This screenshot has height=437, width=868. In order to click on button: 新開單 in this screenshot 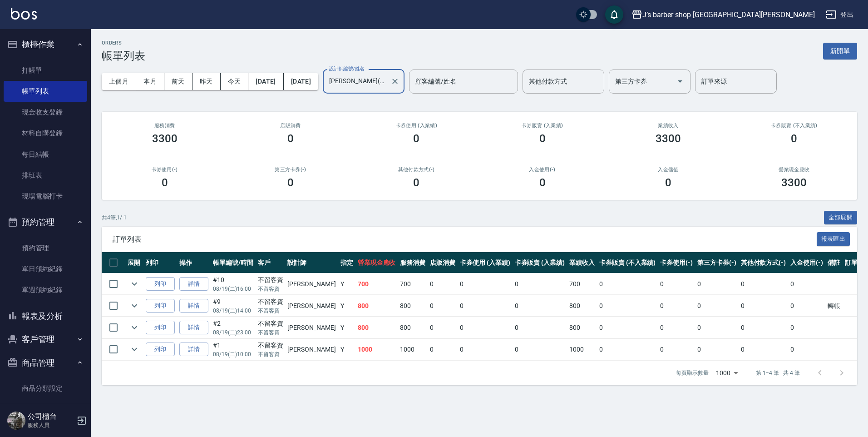, I will do `click(840, 51)`.